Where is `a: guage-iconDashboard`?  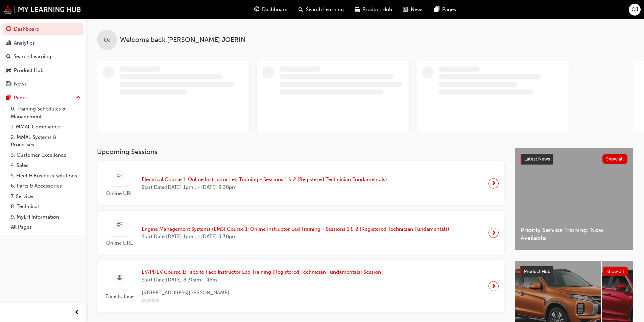
a: guage-iconDashboard is located at coordinates (270, 10).